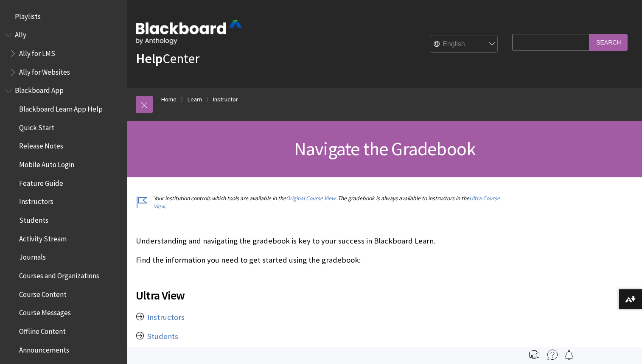 The width and height of the screenshot is (642, 364). Describe the element at coordinates (43, 292) in the screenshot. I see `span: Course Content` at that location.